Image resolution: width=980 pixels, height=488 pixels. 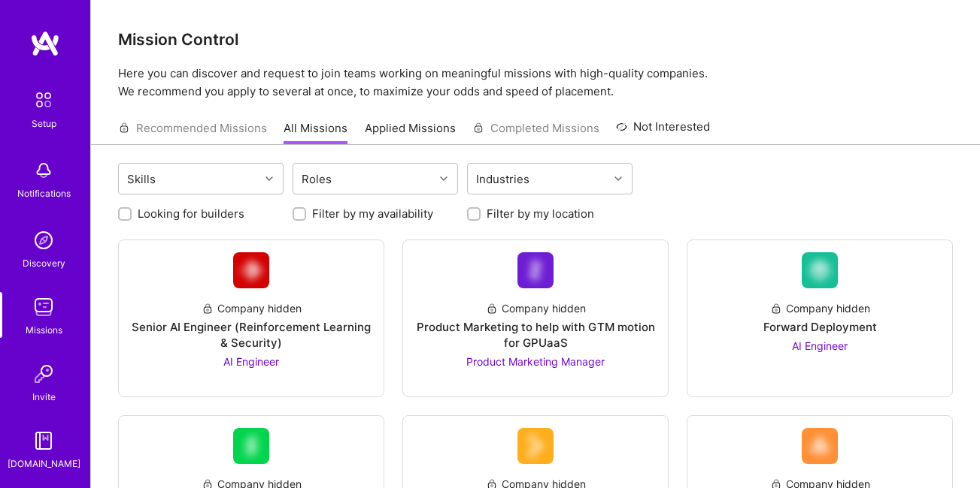 What do you see at coordinates (535, 39) in the screenshot?
I see `h3: Mission Control` at bounding box center [535, 39].